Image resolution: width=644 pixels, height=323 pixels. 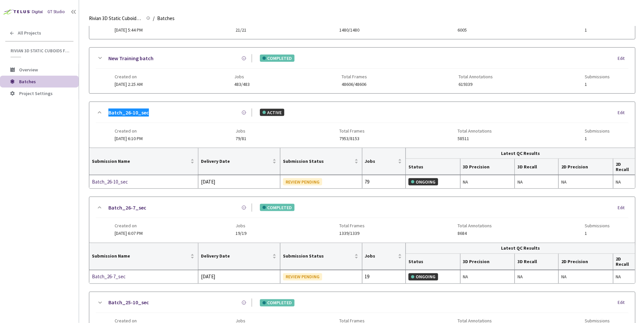 I want to click on th: 2D Recall, so click(x=625, y=167).